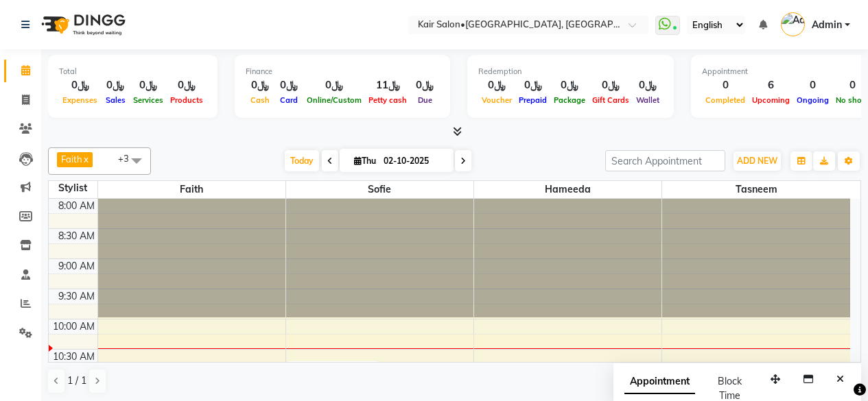  I want to click on div: 8:30 AM, so click(76, 236).